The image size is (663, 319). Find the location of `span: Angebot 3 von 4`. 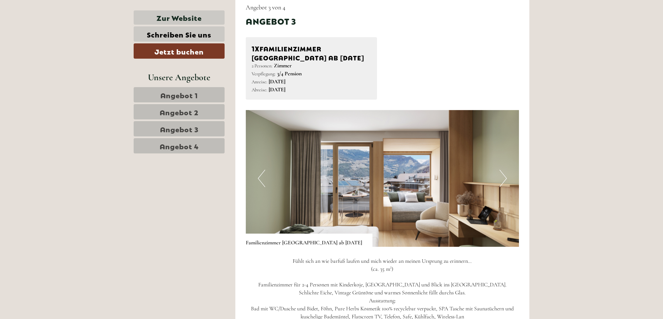

span: Angebot 3 von 4 is located at coordinates (266, 7).